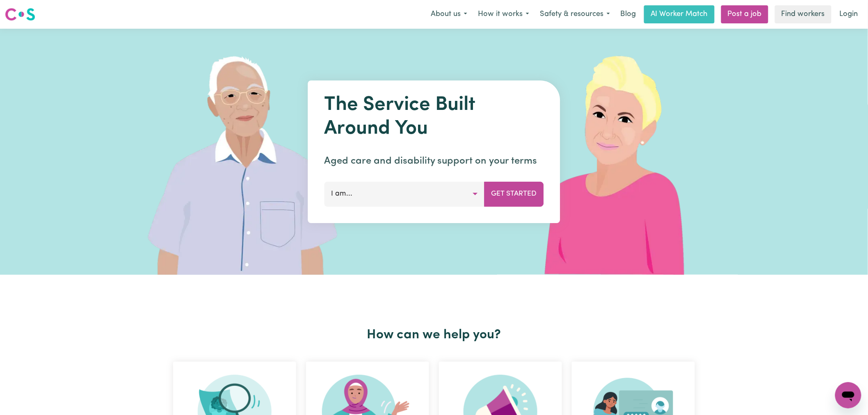 This screenshot has width=868, height=415. Describe the element at coordinates (434, 117) in the screenshot. I see `h1: The Service Built Around You` at that location.